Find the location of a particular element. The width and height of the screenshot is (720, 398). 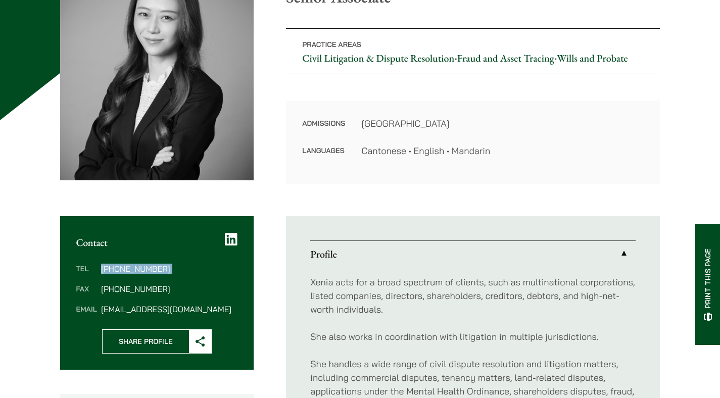

span: Practice Areas is located at coordinates (332, 44).